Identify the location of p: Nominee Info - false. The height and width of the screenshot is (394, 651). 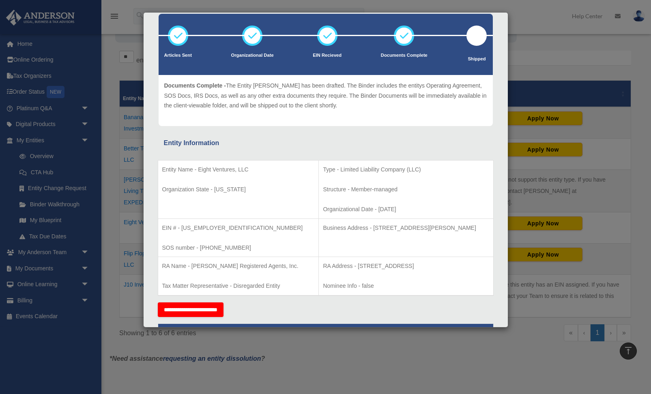
(405, 286).